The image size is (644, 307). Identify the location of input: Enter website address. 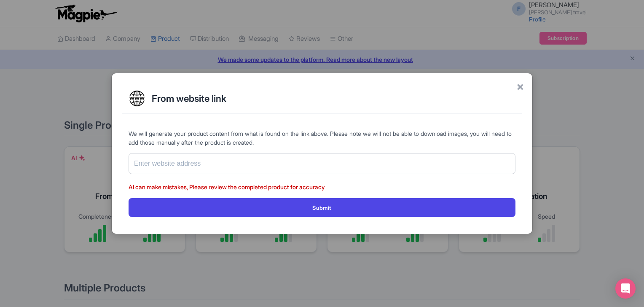
(322, 164).